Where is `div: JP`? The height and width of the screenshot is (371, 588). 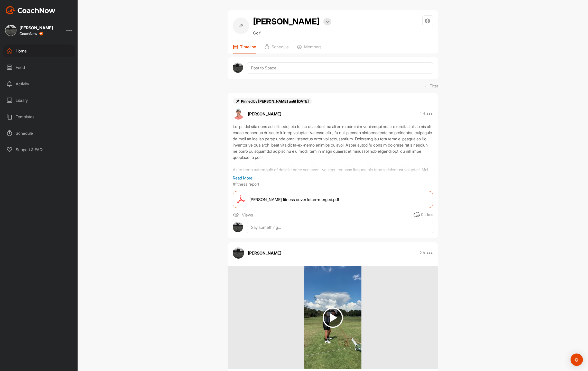
div: JP is located at coordinates (241, 26).